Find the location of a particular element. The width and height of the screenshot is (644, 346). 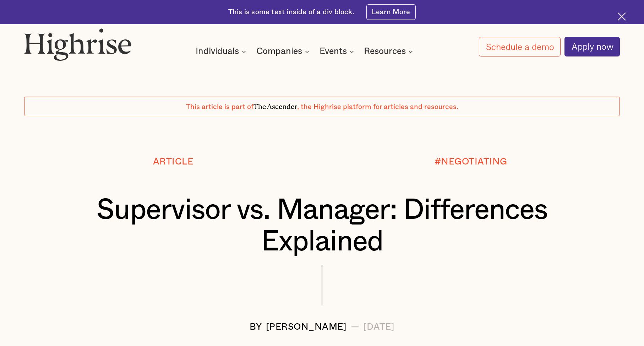

div: This is some text inside of a div block. is located at coordinates (291, 12).